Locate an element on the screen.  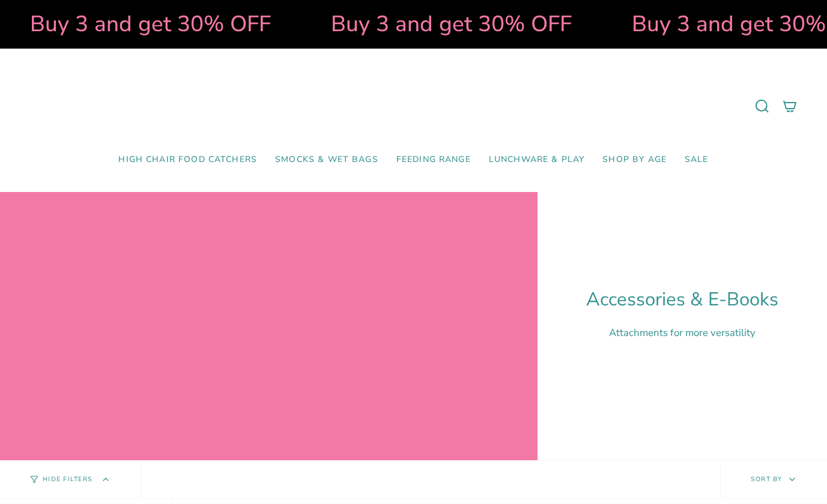
a: SALE is located at coordinates (697, 159).